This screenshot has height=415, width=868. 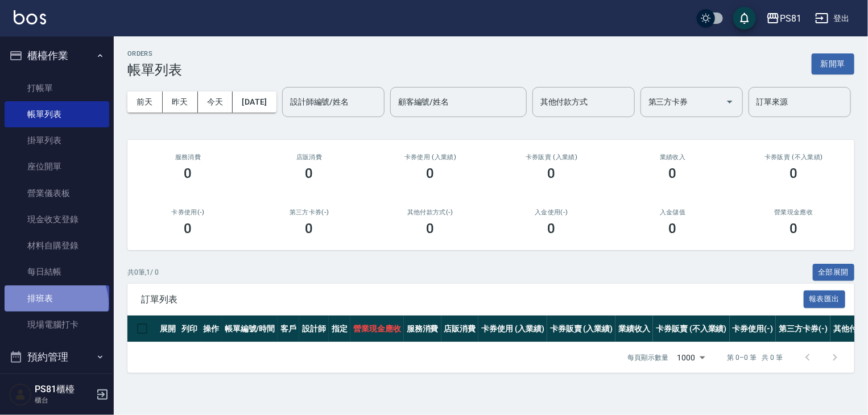 I want to click on a: 現場電腦打卡, so click(x=57, y=325).